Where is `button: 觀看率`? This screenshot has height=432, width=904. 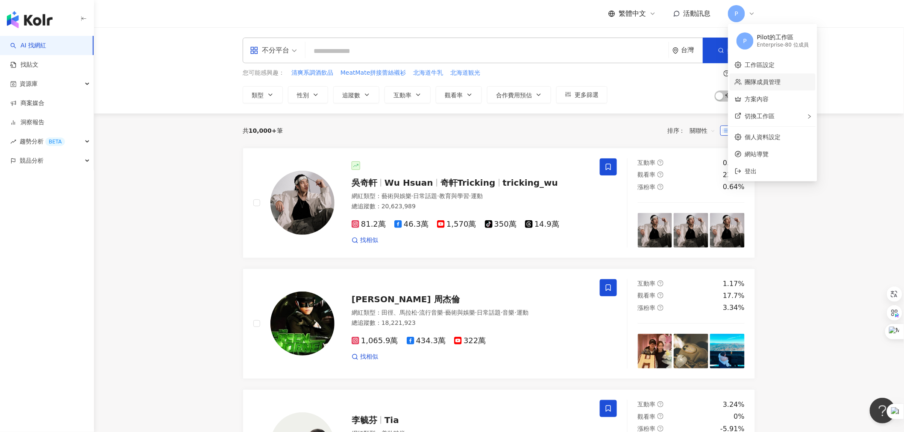
button: 觀看率 is located at coordinates (459, 95).